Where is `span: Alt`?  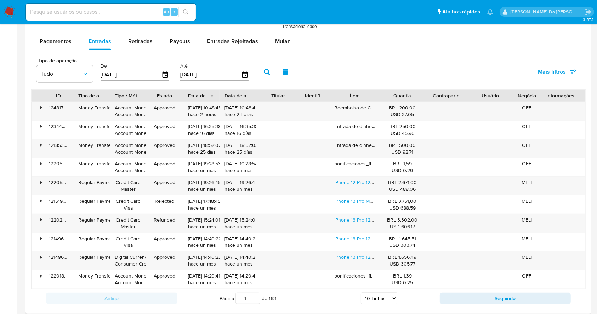
span: Alt is located at coordinates (166, 12).